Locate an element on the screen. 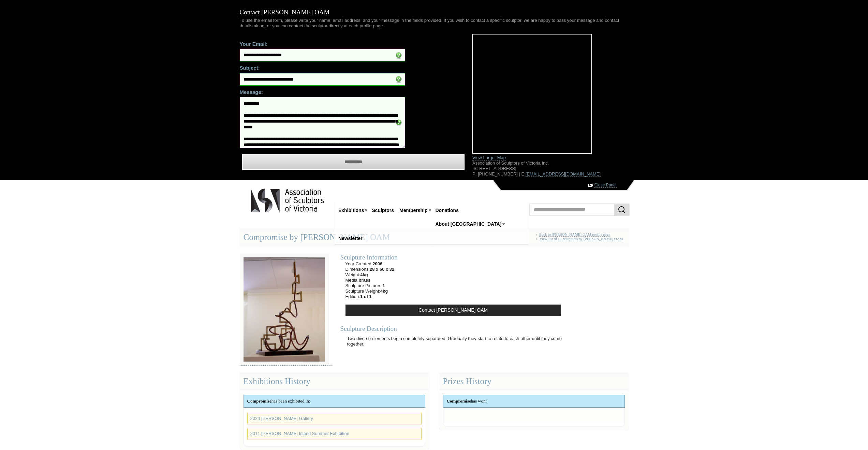 This screenshot has width=868, height=450. label: Message: is located at coordinates (351, 91).